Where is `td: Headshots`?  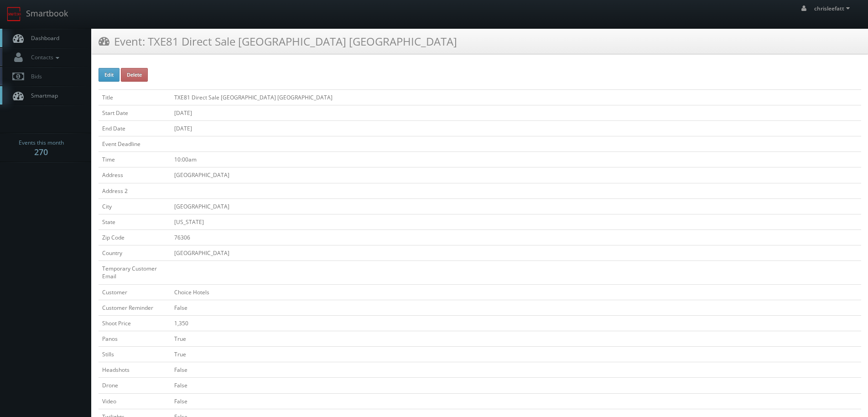 td: Headshots is located at coordinates (135, 370).